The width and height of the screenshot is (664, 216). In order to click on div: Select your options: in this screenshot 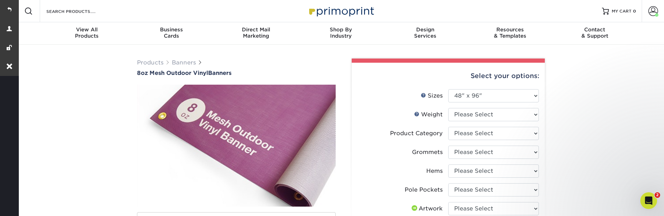, I will do `click(448, 76)`.